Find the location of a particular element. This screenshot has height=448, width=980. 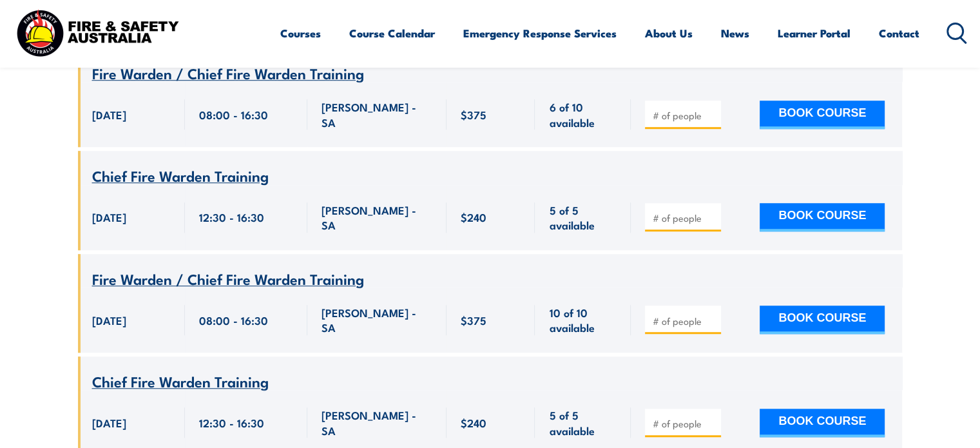

span: 6 of 10 available is located at coordinates (583, 114).